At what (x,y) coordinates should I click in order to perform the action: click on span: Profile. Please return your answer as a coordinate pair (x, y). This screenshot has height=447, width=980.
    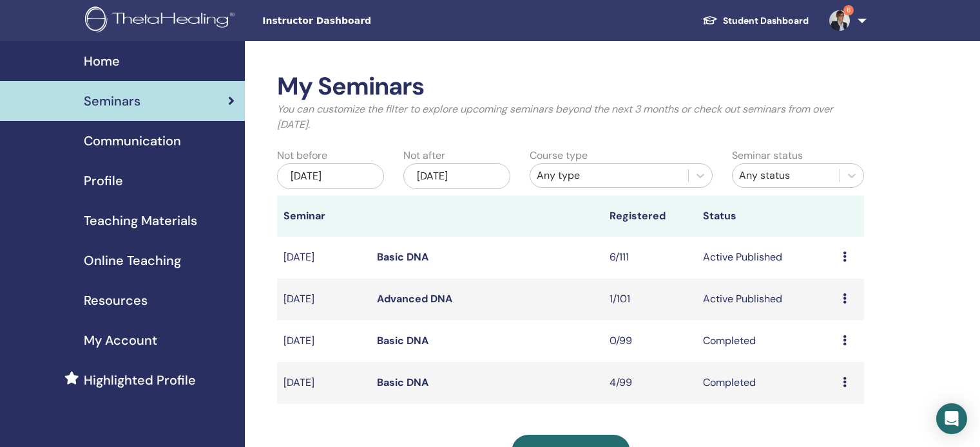
    Looking at the image, I should click on (103, 181).